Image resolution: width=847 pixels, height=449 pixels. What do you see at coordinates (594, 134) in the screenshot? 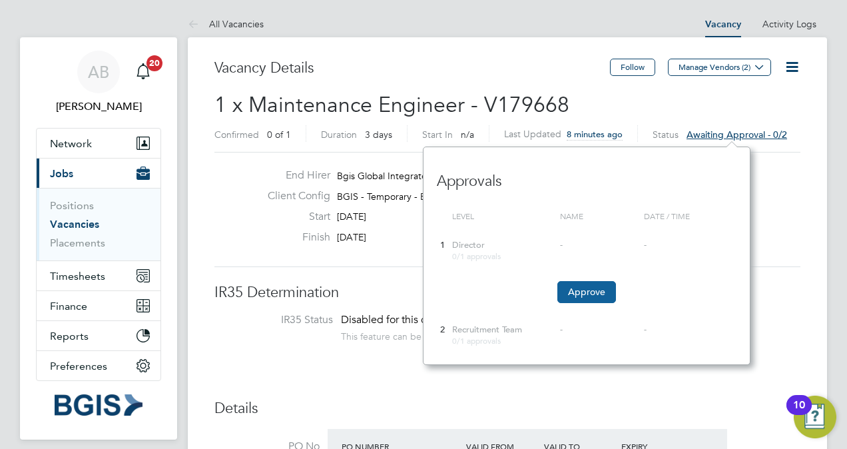
I see `span: 8 minutes ago` at bounding box center [594, 134].